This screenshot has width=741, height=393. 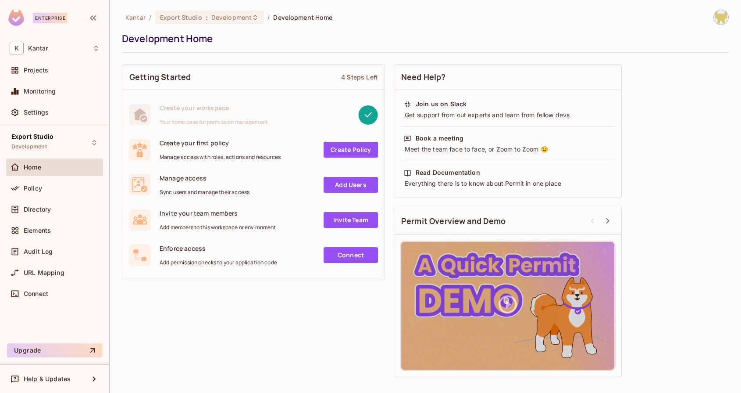 What do you see at coordinates (204, 192) in the screenshot?
I see `span: Sync users and manage their access` at bounding box center [204, 192].